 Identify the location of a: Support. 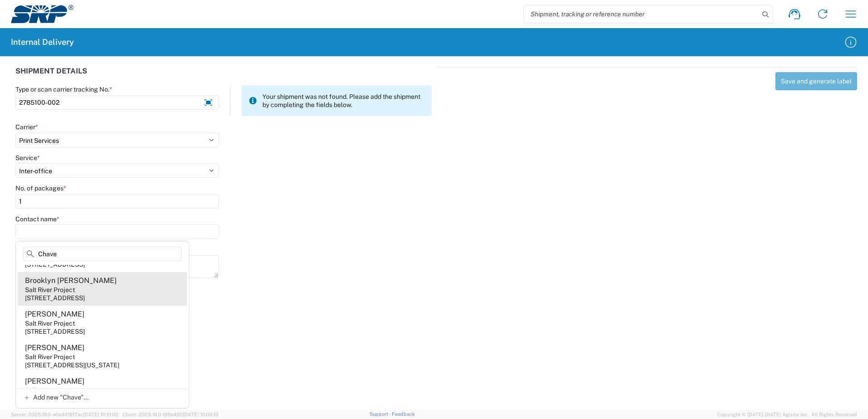
(380, 414).